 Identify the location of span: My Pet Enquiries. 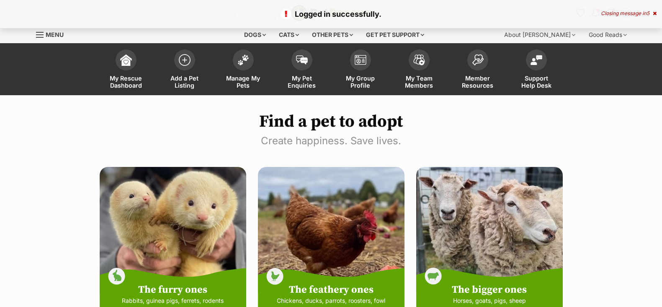
(302, 82).